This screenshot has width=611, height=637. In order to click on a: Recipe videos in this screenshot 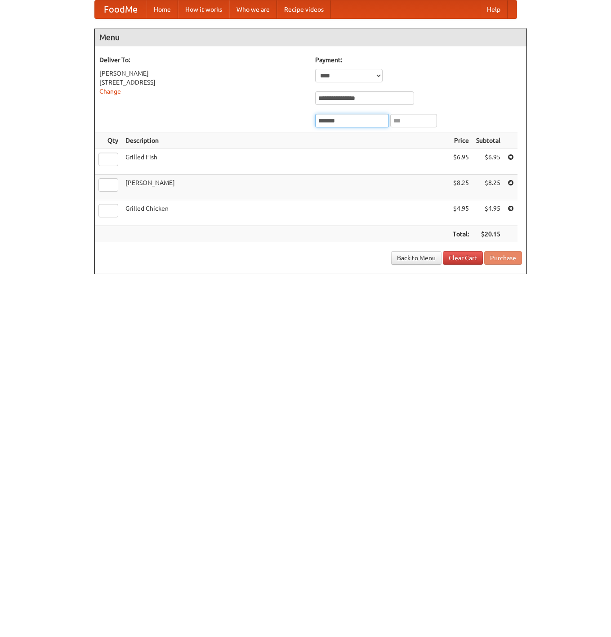, I will do `click(304, 9)`.